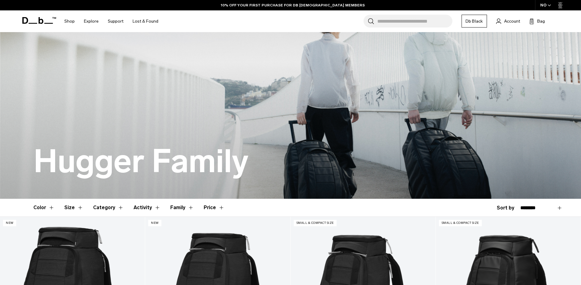 The image size is (581, 285). Describe the element at coordinates (214, 208) in the screenshot. I see `button: Toggle Price` at that location.